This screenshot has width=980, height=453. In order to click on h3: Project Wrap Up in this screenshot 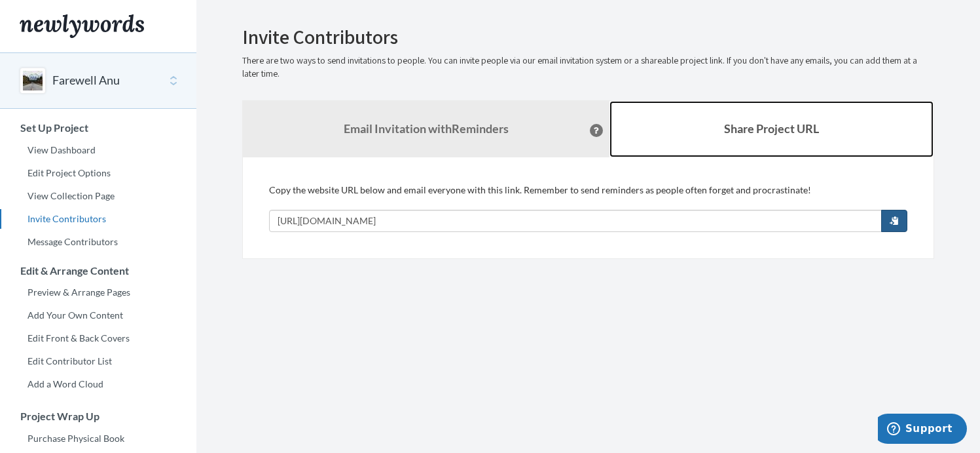, I will do `click(98, 416)`.